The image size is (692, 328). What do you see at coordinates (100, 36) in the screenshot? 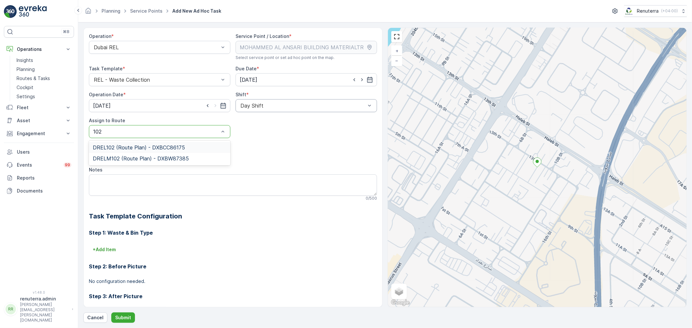
I see `label: Operation` at bounding box center [100, 36].